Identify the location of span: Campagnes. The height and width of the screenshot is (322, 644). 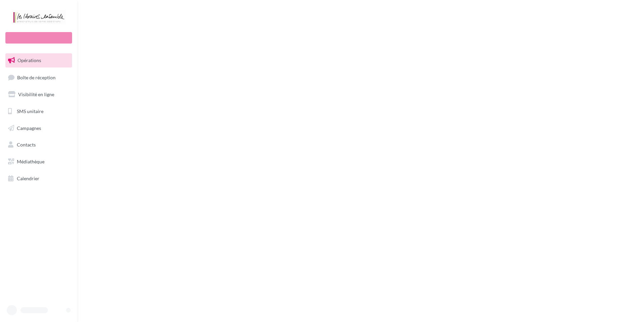
(29, 128).